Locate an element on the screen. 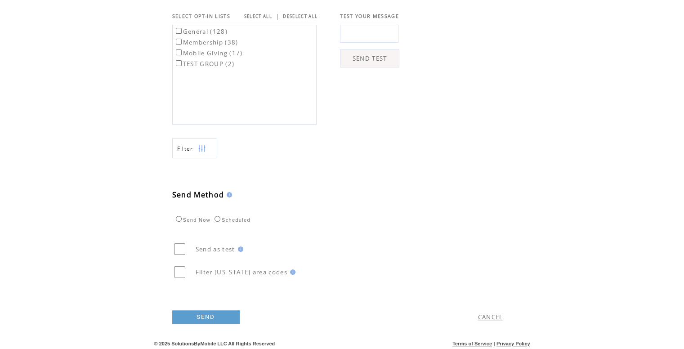  input: Mobile Giving (17) is located at coordinates (178, 52).